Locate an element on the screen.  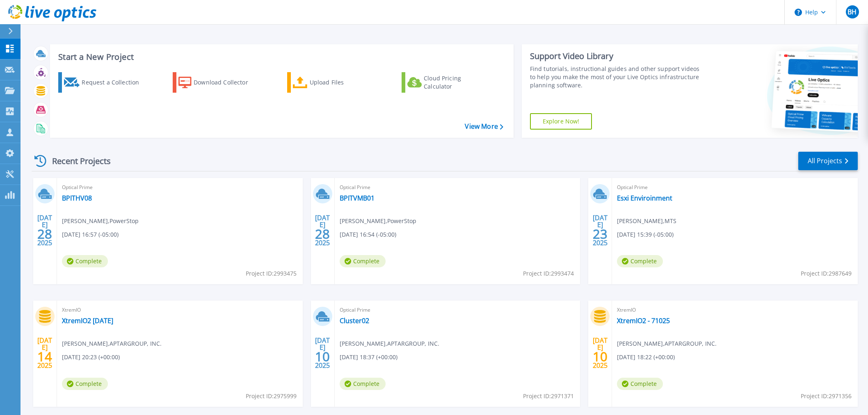
span: Project ID: 2975999 is located at coordinates (271, 396).